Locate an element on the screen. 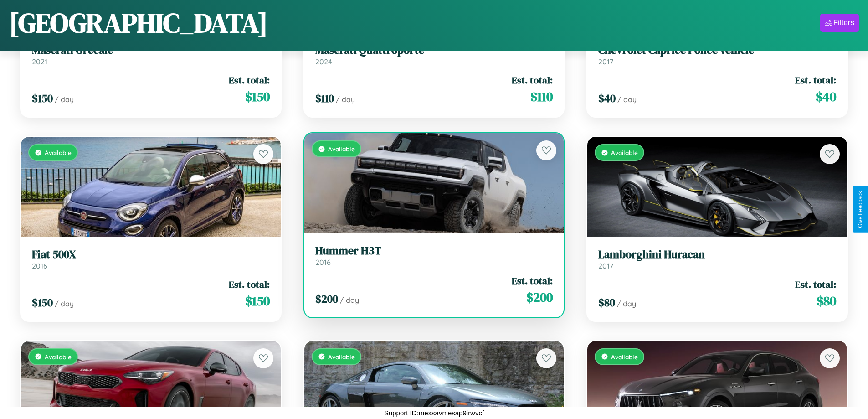 The image size is (868, 419). div: Filters is located at coordinates (844, 23).